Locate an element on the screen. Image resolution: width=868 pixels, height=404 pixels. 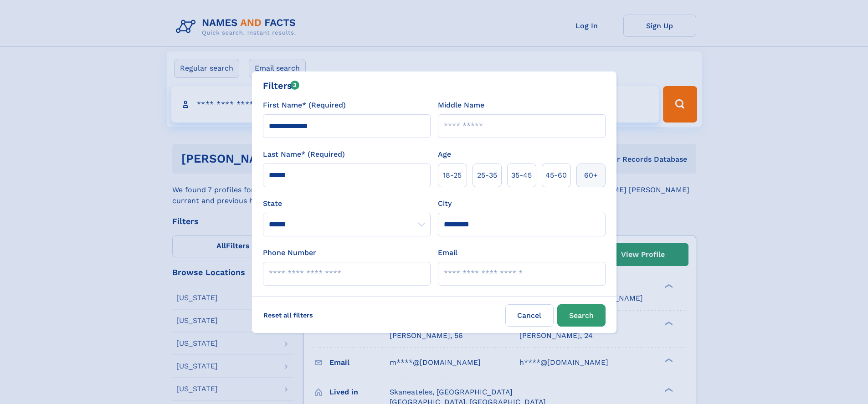
label: Cancel is located at coordinates (529, 315).